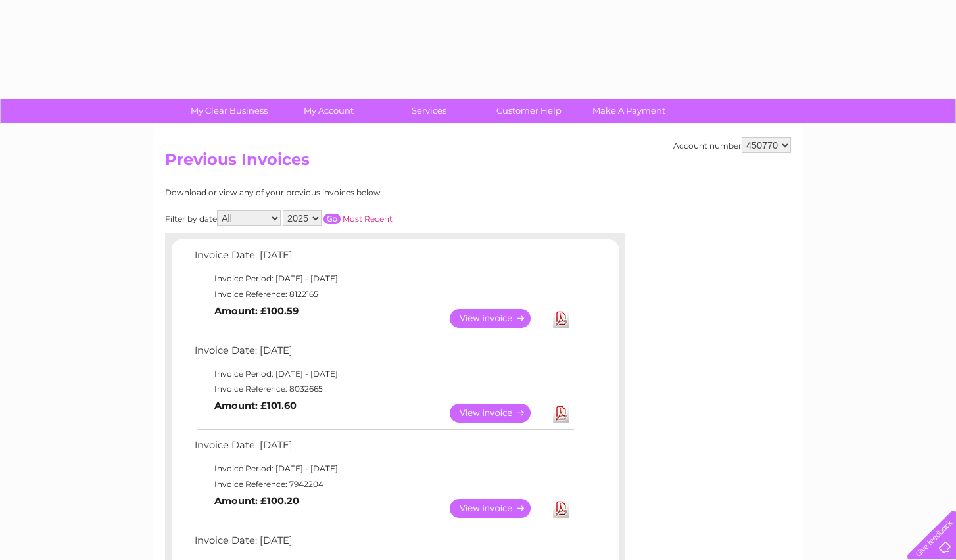  I want to click on a: My Account, so click(328, 111).